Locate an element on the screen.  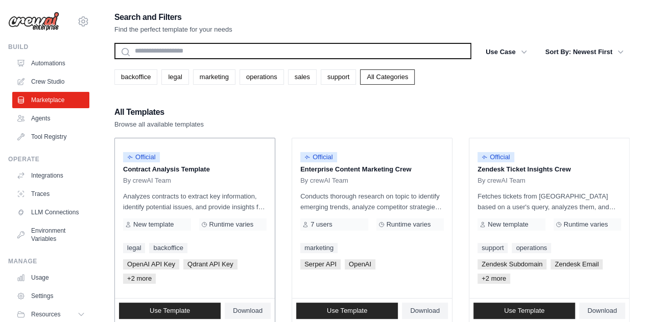
p: Find the perfect template for your needs is located at coordinates (173, 30).